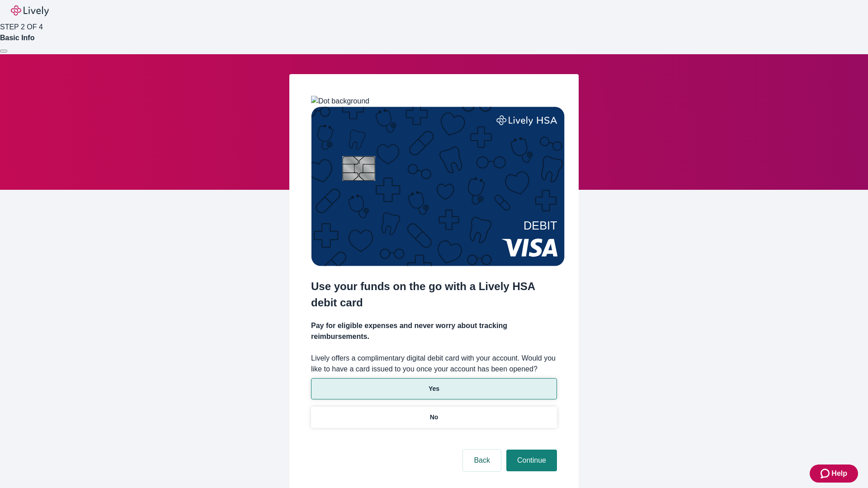 Image resolution: width=868 pixels, height=488 pixels. I want to click on svg: Zendesk support icon, so click(826, 474).